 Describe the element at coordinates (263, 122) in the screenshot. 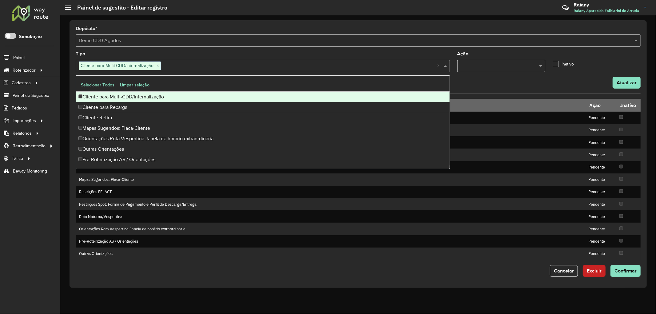

I see `ng-dropdown-panel: Options list` at that location.